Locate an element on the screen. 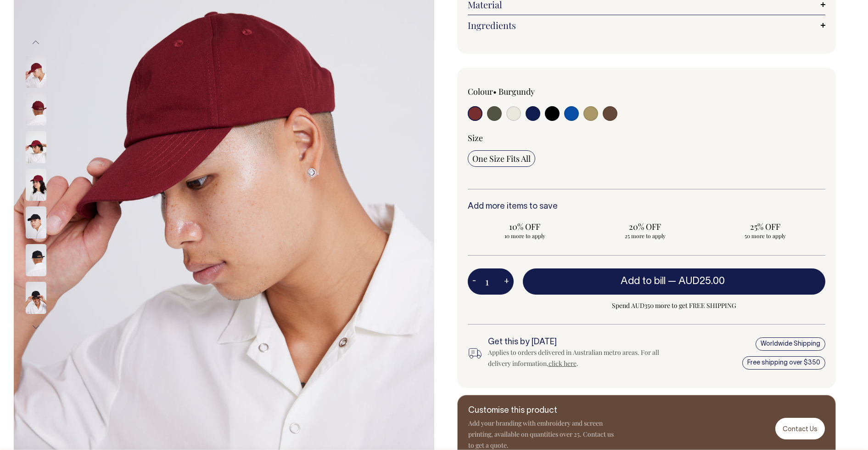  input: 10% OFF 10 more to apply is located at coordinates (525, 231).